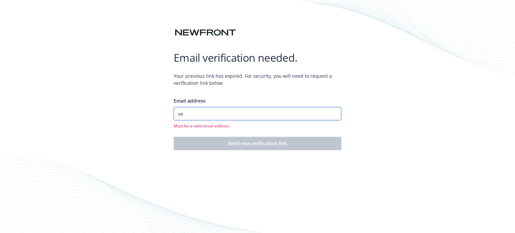 Image resolution: width=515 pixels, height=233 pixels. Describe the element at coordinates (257, 114) in the screenshot. I see `input: Enter your email` at that location.